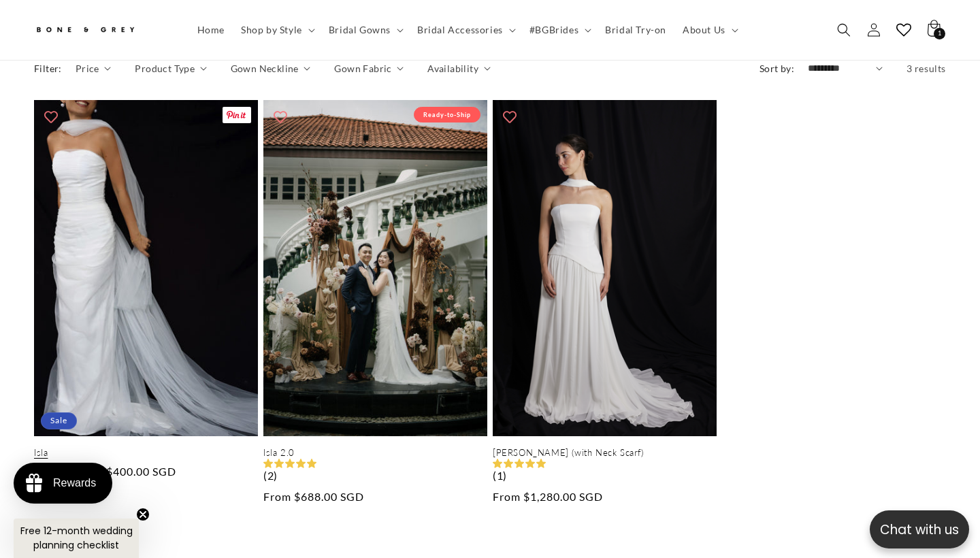  What do you see at coordinates (85, 30) in the screenshot?
I see `img: Bone and Grey Bridal` at bounding box center [85, 30].